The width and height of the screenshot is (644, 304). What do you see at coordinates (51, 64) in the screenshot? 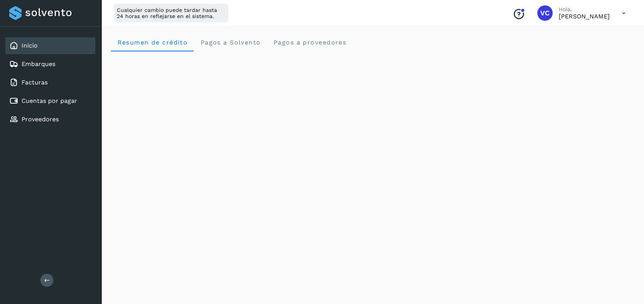
I see `div: Embarques` at bounding box center [51, 64].